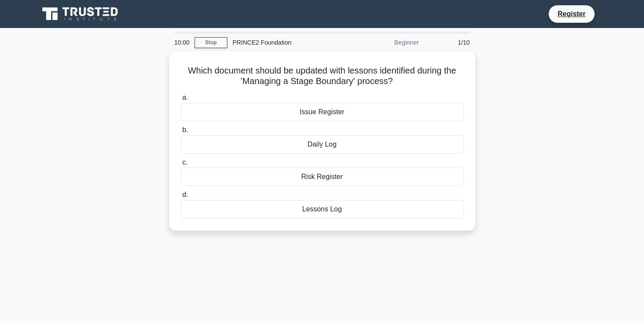 This screenshot has width=644, height=323. What do you see at coordinates (571, 13) in the screenshot?
I see `a: Register` at bounding box center [571, 13].